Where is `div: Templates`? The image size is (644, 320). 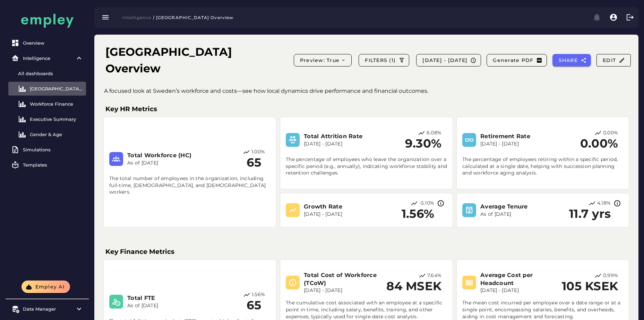 div: Templates is located at coordinates (53, 165).